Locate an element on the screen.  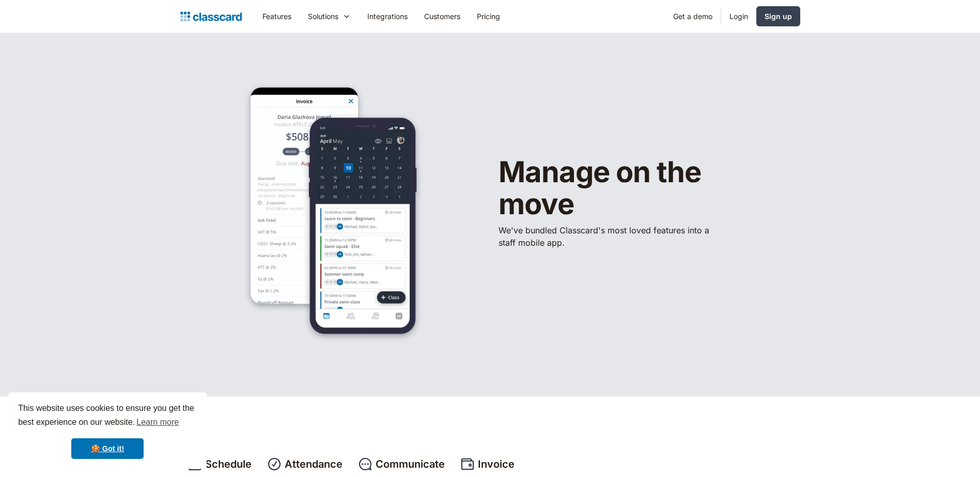
a: Pricing is located at coordinates (488, 16).